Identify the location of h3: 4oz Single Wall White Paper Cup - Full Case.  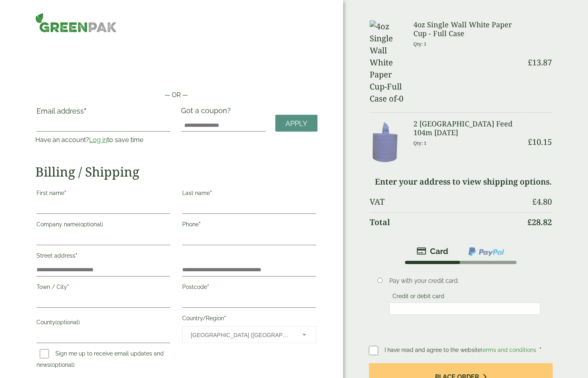
(468, 29).